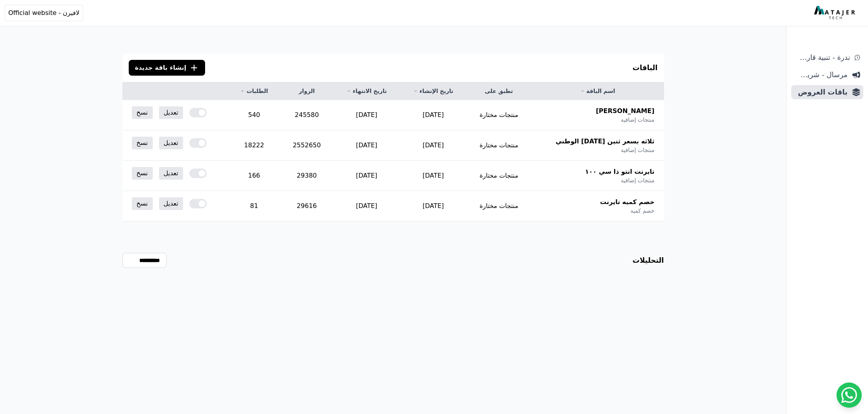 The width and height of the screenshot is (868, 414). I want to click on span: لافيرن - Official website, so click(43, 13).